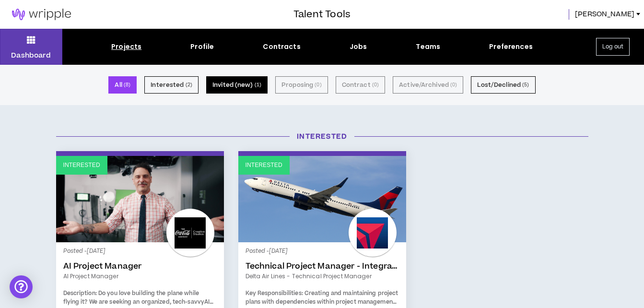 This screenshot has height=308, width=644. I want to click on strong: Description:, so click(80, 293).